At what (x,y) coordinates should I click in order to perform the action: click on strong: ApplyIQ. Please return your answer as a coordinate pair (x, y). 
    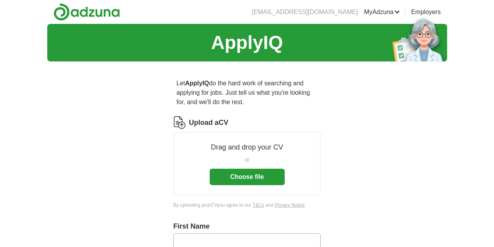
    Looking at the image, I should click on (197, 83).